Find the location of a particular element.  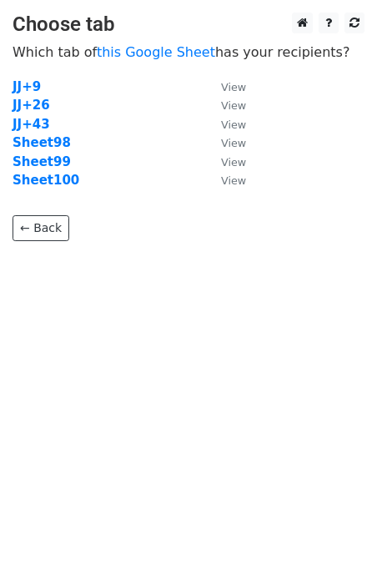

a: JJ+43 is located at coordinates (31, 124).